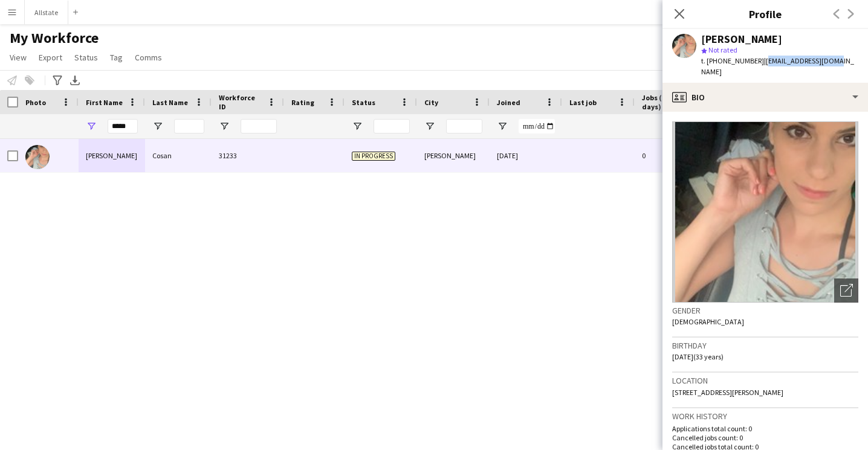  I want to click on span: My Workforce, so click(54, 38).